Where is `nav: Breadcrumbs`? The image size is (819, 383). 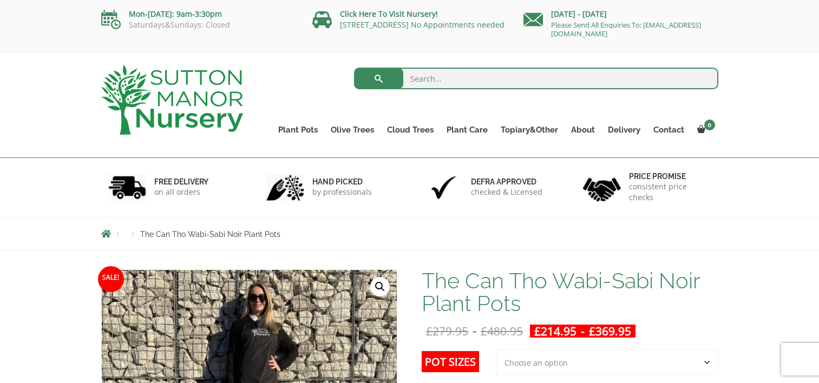 nav: Breadcrumbs is located at coordinates (410, 234).